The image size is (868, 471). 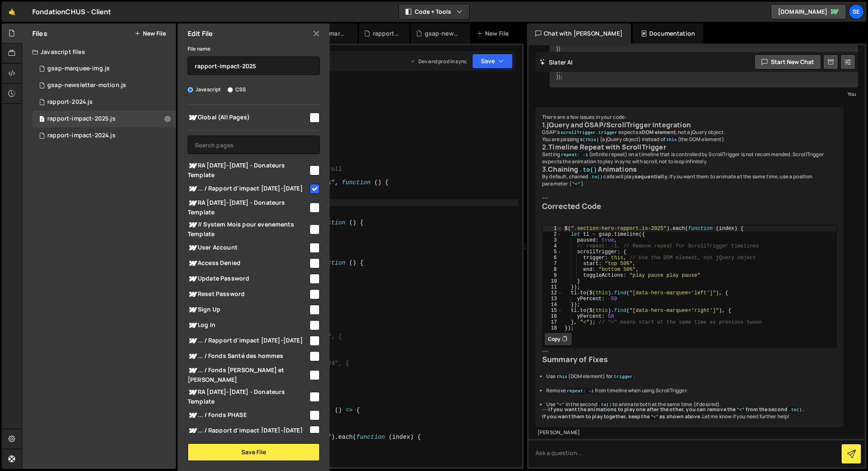 What do you see at coordinates (856, 12) in the screenshot?
I see `div: Se` at bounding box center [856, 12].